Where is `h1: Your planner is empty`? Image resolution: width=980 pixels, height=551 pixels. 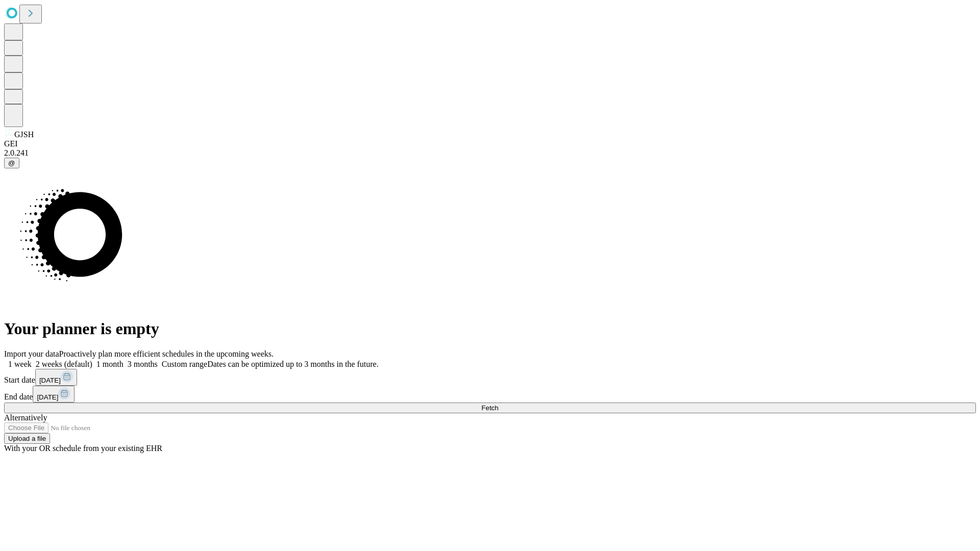 h1: Your planner is empty is located at coordinates (490, 329).